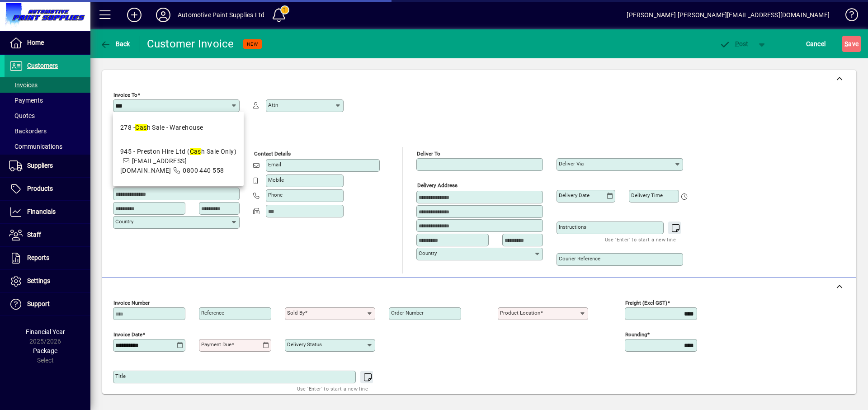 The image size is (868, 410). Describe the element at coordinates (128, 335) in the screenshot. I see `mat-label: Invoice date` at that location.